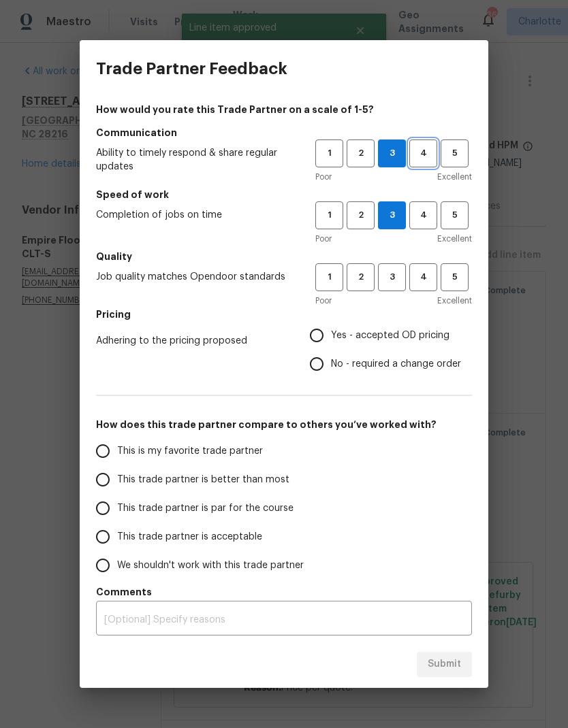 This screenshot has height=728, width=568. What do you see at coordinates (210, 566) in the screenshot?
I see `span: We shouldn't work with this trade partner` at bounding box center [210, 566].